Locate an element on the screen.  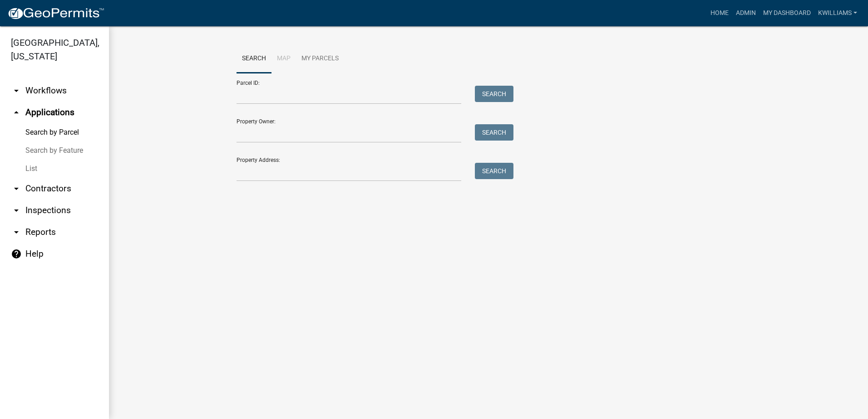
a: Search is located at coordinates (254, 59).